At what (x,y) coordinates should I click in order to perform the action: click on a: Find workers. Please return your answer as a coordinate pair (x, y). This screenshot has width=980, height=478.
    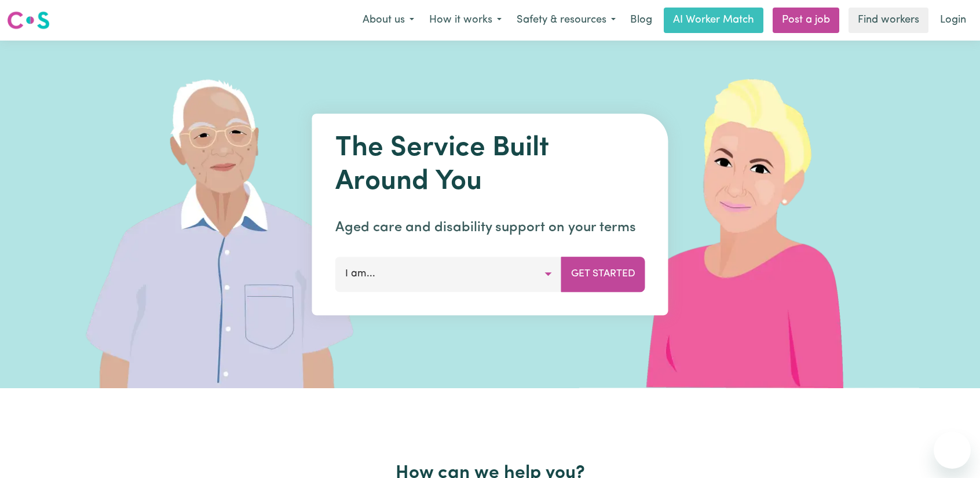
    Looking at the image, I should click on (888, 20).